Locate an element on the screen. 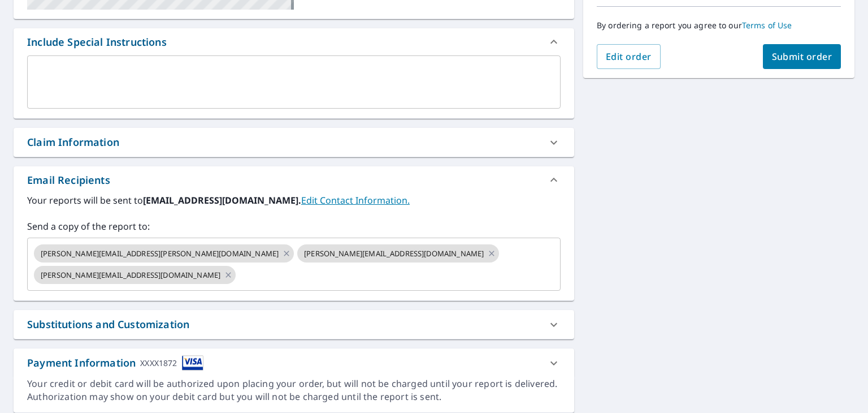 The width and height of the screenshot is (868, 413). button: Edit order is located at coordinates (628, 56).